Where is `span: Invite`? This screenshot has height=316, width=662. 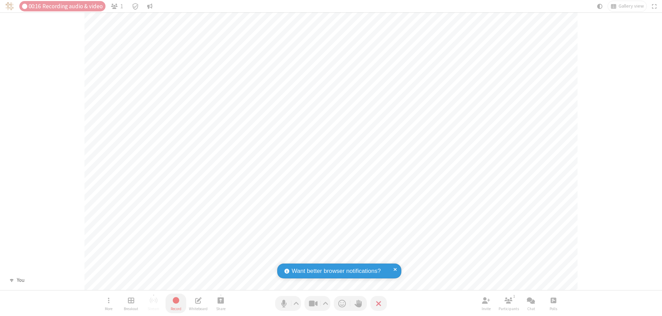
span: Invite is located at coordinates (486, 309).